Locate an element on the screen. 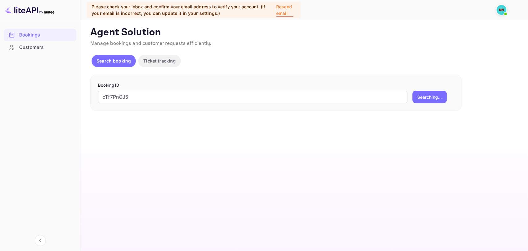 This screenshot has width=528, height=251. img: N/A N/A is located at coordinates (501, 10).